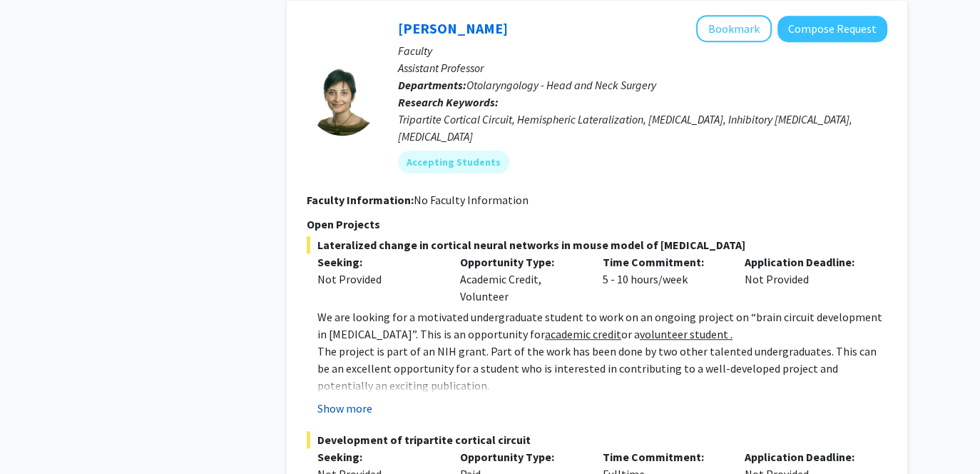 This screenshot has width=980, height=474. I want to click on button: Add Tara Deemyad to Bookmarks, so click(734, 29).